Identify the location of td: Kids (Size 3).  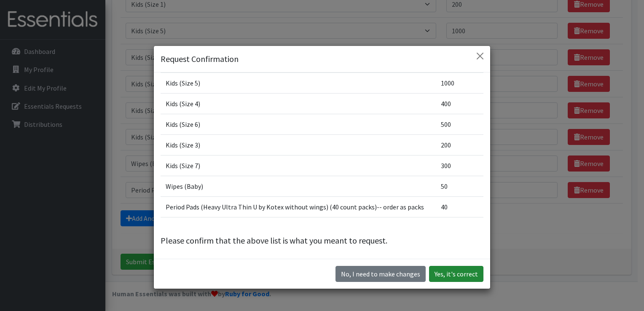
(298, 145).